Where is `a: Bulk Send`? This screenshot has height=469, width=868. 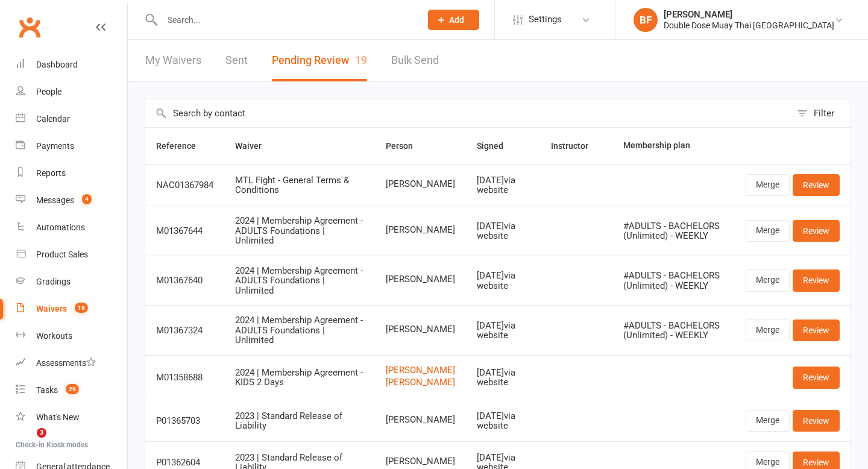 a: Bulk Send is located at coordinates (415, 60).